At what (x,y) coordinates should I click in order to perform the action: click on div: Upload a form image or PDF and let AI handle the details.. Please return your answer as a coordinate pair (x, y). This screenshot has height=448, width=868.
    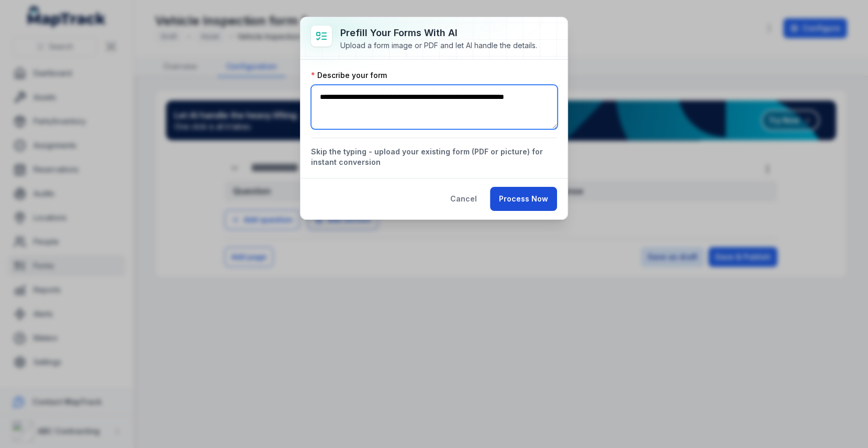
    Looking at the image, I should click on (439, 46).